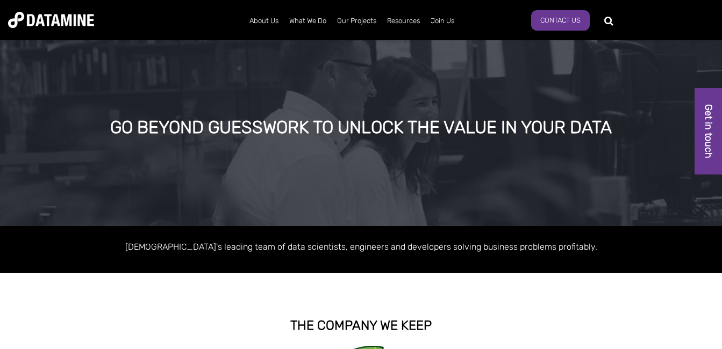 The height and width of the screenshot is (349, 722). I want to click on strong: THE COMPANY WE KEEP, so click(361, 326).